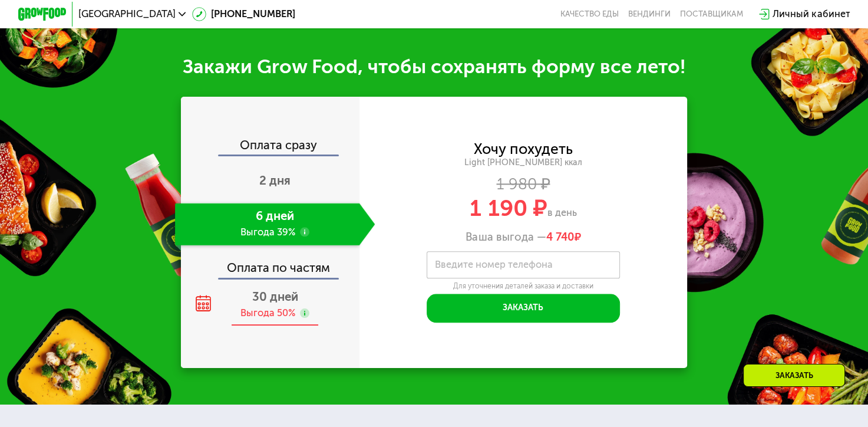 This screenshot has width=868, height=427. I want to click on div: Хочу похудеть, so click(523, 149).